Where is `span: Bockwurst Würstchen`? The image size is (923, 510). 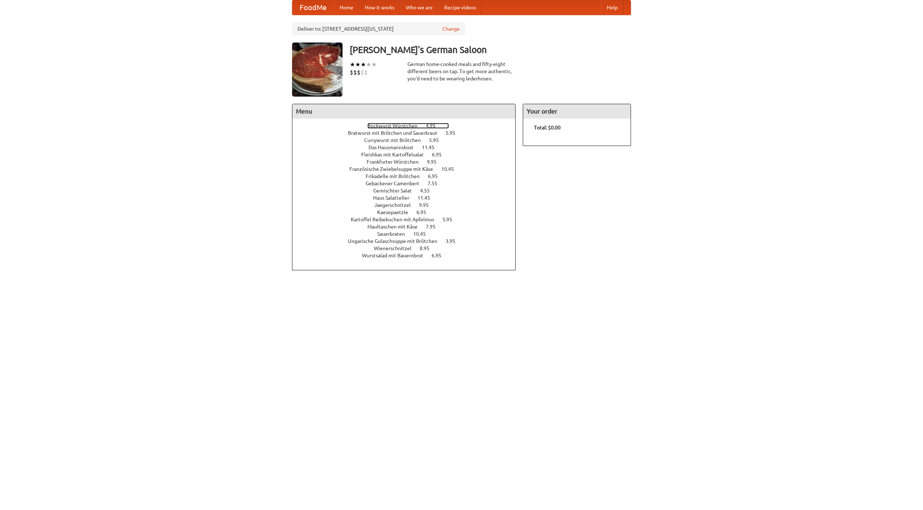 span: Bockwurst Würstchen is located at coordinates (396, 126).